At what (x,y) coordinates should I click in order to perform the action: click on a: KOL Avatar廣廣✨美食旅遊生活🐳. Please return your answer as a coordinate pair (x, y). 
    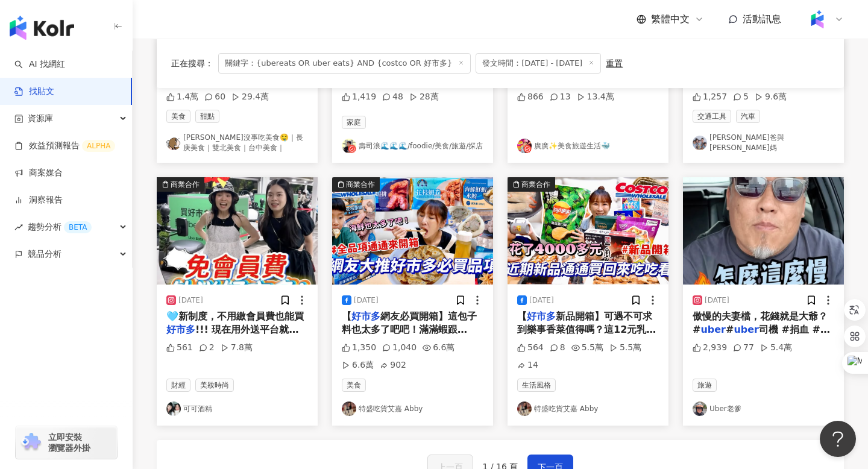
    Looking at the image, I should click on (588, 146).